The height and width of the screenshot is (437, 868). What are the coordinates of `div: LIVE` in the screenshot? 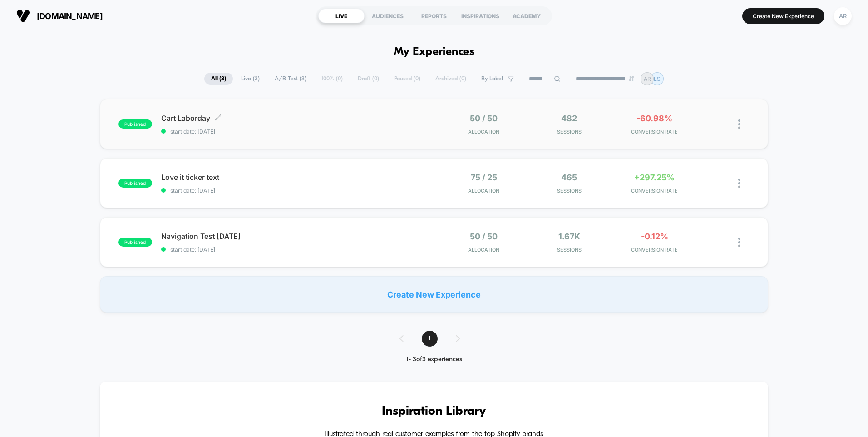 It's located at (341, 16).